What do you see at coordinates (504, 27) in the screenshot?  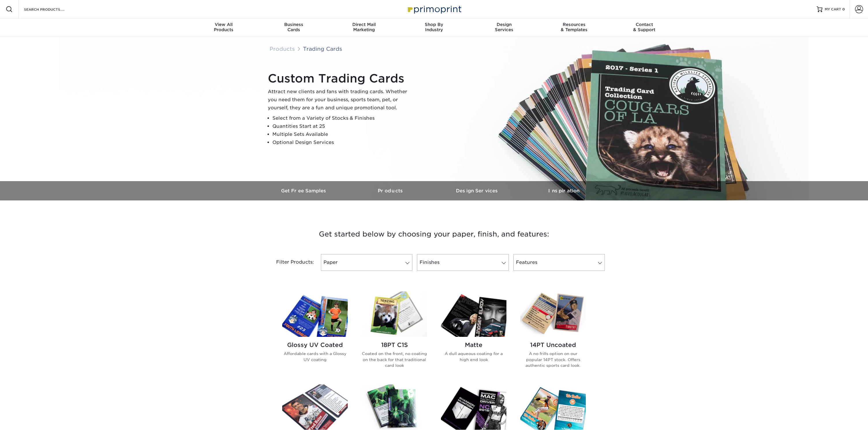 I see `div: Services` at bounding box center [504, 27].